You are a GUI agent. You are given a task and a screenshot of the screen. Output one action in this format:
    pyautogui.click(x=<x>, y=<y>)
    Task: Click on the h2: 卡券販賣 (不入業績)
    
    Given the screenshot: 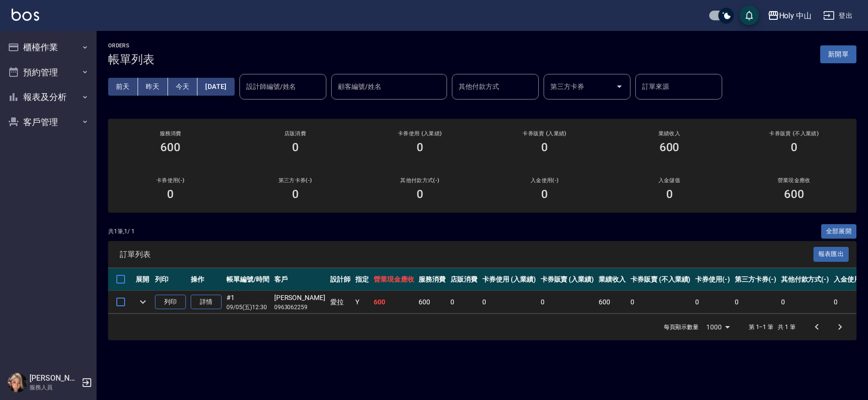 What is the action you would take?
    pyautogui.click(x=794, y=133)
    